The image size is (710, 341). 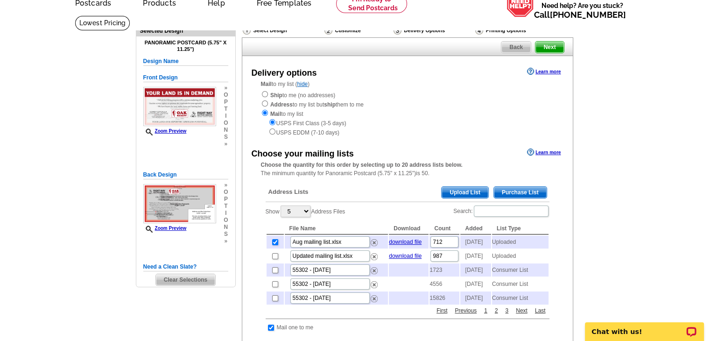 What do you see at coordinates (283, 31) in the screenshot?
I see `div: Select Design` at bounding box center [283, 31].